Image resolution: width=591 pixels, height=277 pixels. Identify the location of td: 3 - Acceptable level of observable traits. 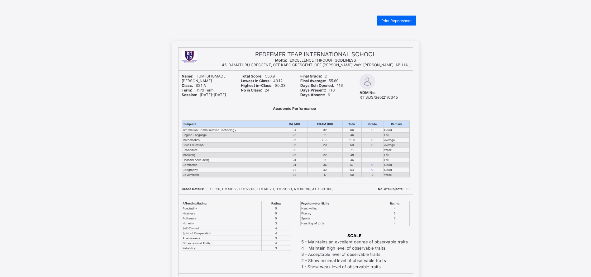
(355, 255).